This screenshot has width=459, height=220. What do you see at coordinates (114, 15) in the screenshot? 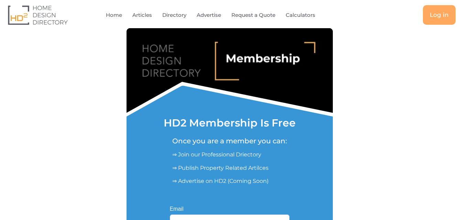
I see `a: Home` at bounding box center [114, 15].